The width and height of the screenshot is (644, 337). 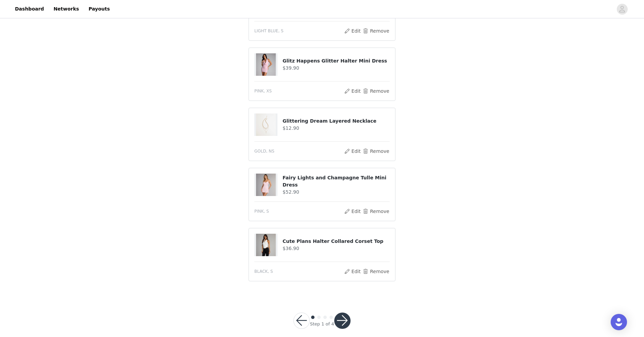 What do you see at coordinates (29, 9) in the screenshot?
I see `a: Dashboard` at bounding box center [29, 9].